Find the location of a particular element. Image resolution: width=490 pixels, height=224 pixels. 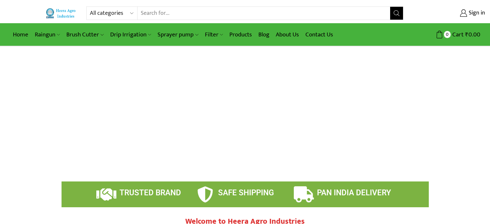

a: Products is located at coordinates (240, 34).